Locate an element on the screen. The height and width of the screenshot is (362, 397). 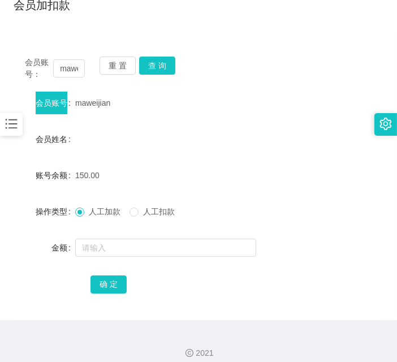
span: maweijian is located at coordinates (93, 103).